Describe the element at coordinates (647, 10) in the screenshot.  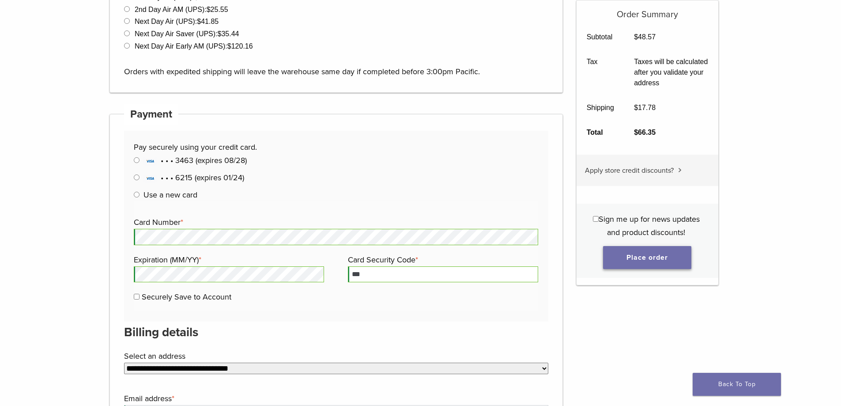
I see `h5: Order Summary` at that location.